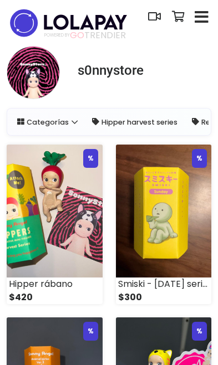 The height and width of the screenshot is (365, 218). I want to click on img: logo, so click(68, 23).